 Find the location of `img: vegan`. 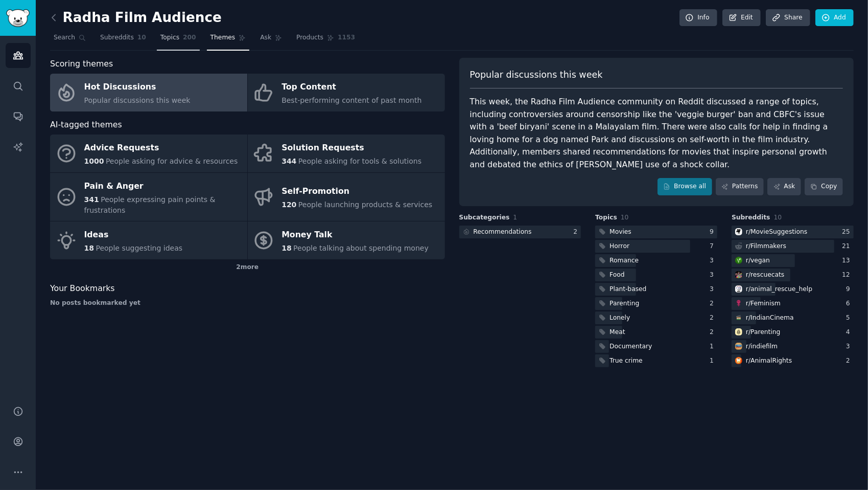

img: vegan is located at coordinates (739, 260).